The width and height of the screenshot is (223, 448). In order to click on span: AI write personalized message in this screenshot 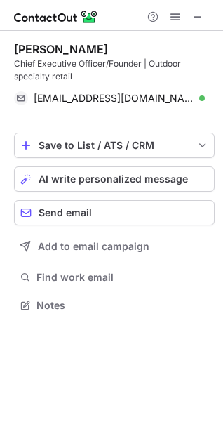, I will do `click(113, 179)`.